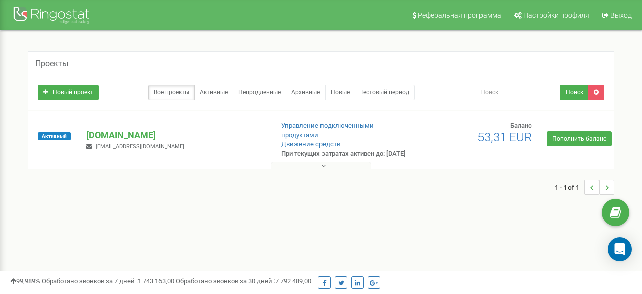 This screenshot has width=642, height=294. What do you see at coordinates (54, 136) in the screenshot?
I see `span: Активный` at bounding box center [54, 136].